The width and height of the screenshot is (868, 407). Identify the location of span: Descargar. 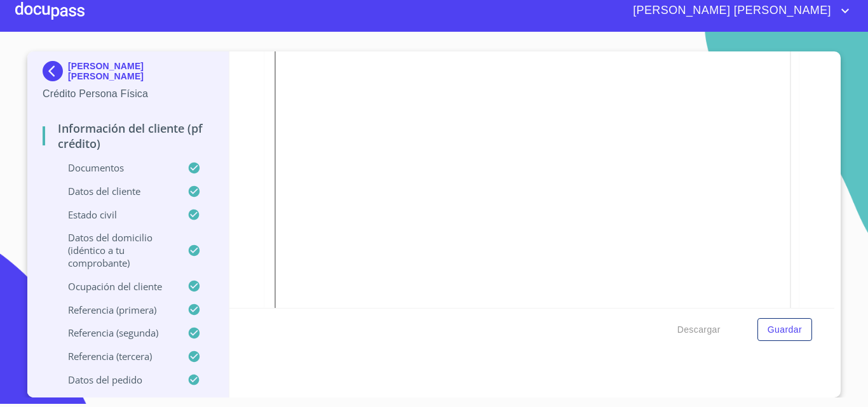
(699, 330).